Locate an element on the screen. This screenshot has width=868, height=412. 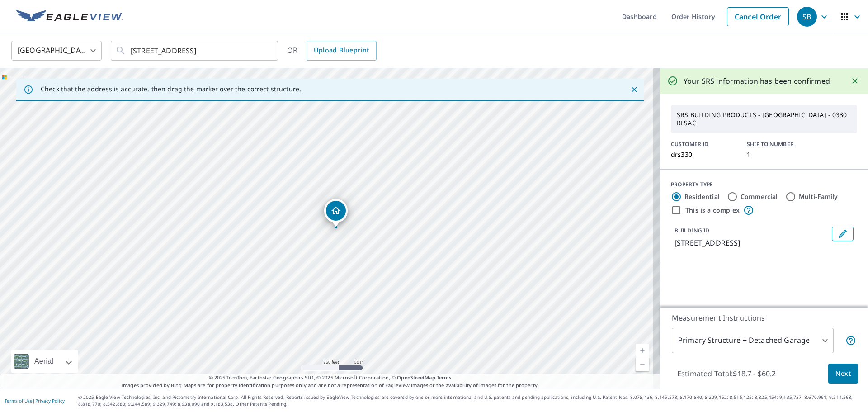
p: © 2025 Eagle View Technologies, Inc. and Pictometry International Corp. All Rights Reserved. Repo... is located at coordinates (471, 401).